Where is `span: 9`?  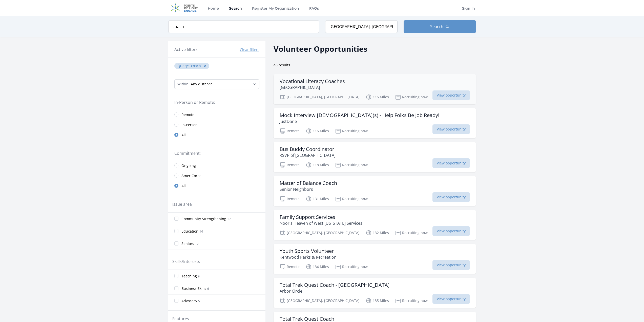
span: 9 is located at coordinates (199, 276).